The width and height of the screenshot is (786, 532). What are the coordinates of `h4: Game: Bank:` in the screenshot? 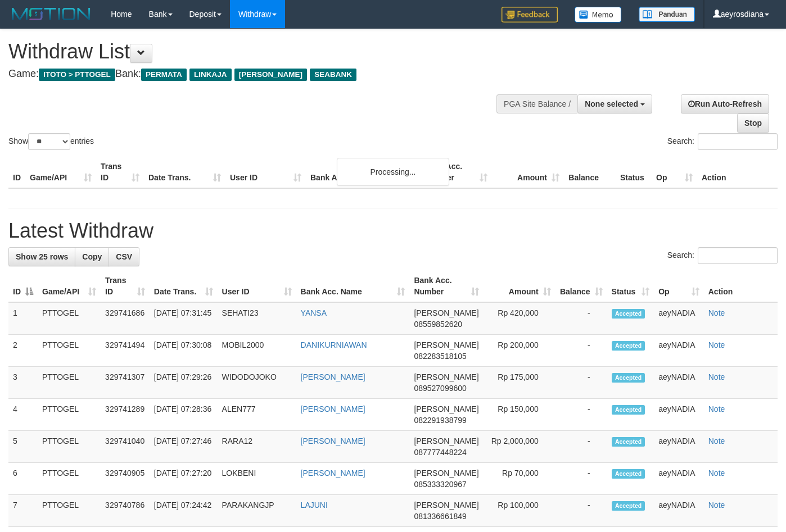 It's located at (260, 74).